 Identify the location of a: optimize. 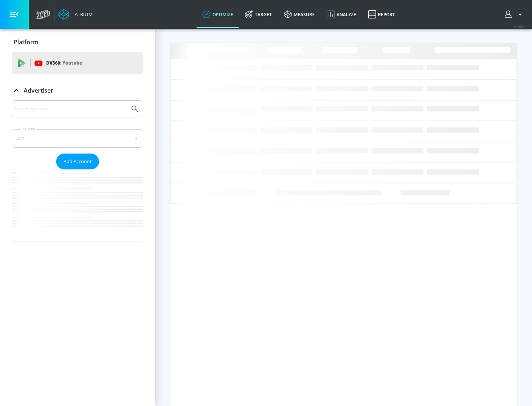
(218, 15).